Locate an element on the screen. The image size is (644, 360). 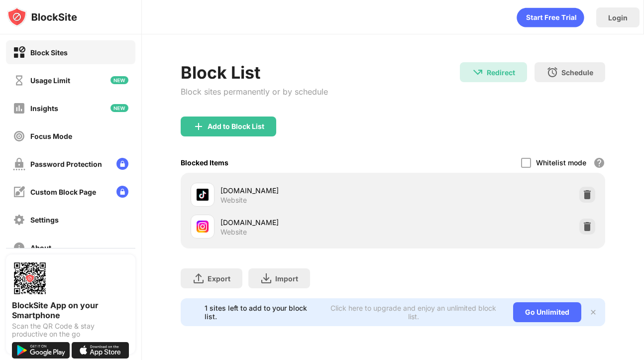
div: Usage Limit is located at coordinates (51, 80).